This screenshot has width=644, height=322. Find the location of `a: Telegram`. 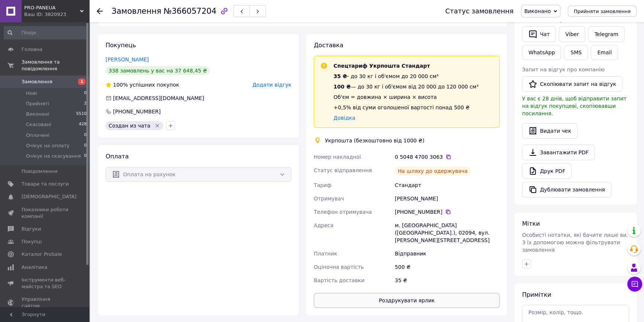

a: Telegram is located at coordinates (606, 34).